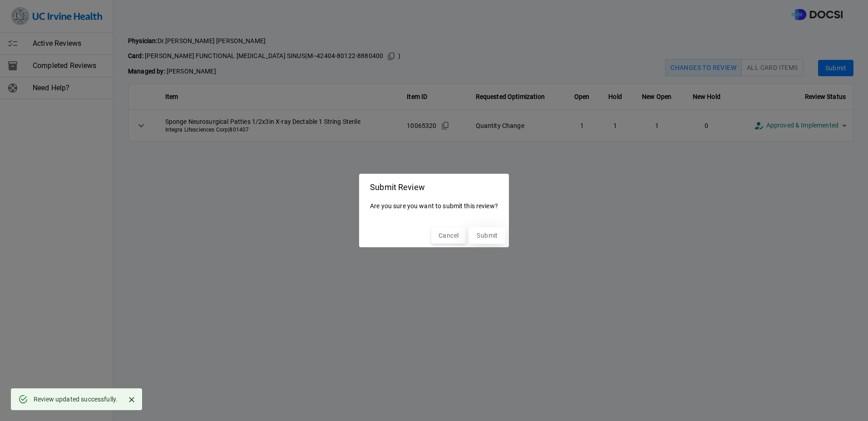 The height and width of the screenshot is (421, 868). Describe the element at coordinates (76, 399) in the screenshot. I see `div: Review updated successfully.` at that location.